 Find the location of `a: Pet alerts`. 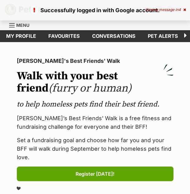

a: Pet alerts is located at coordinates (163, 36).